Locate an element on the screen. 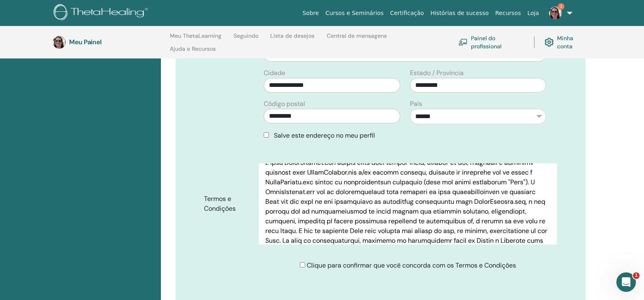  a: Loja is located at coordinates (533, 13).